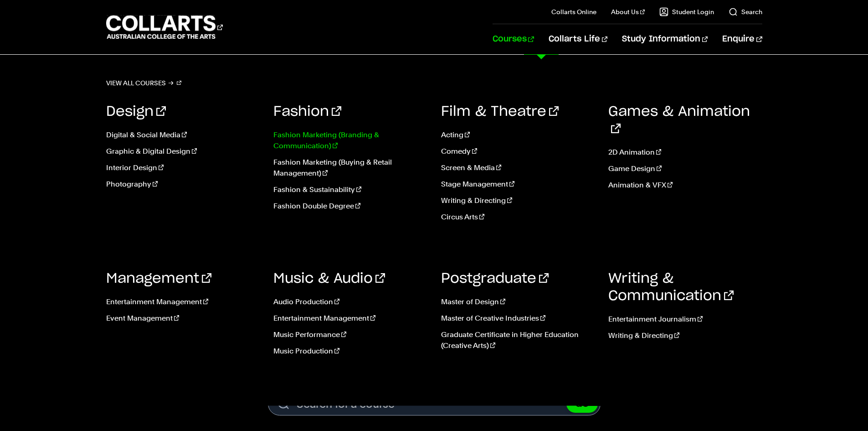 The width and height of the screenshot is (868, 431). I want to click on a: Fashion, so click(307, 112).